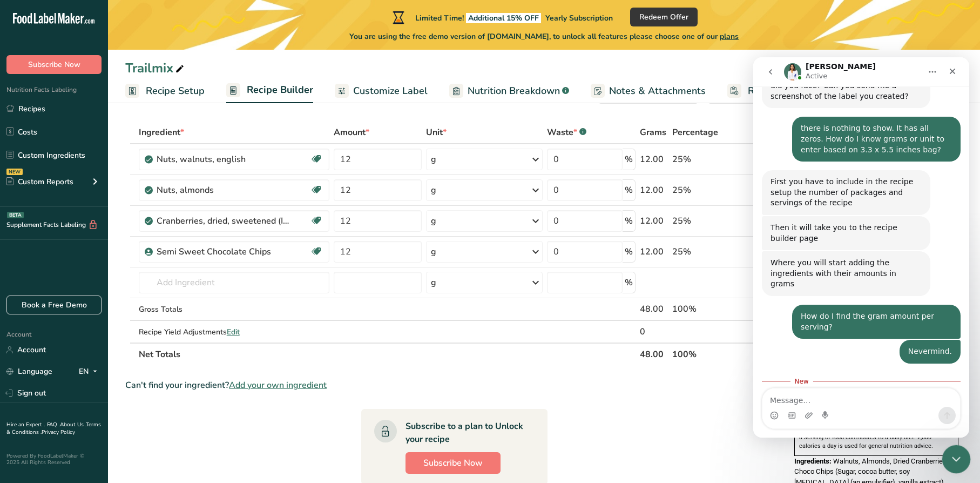  Describe the element at coordinates (40, 15) in the screenshot. I see `img: Profile image for Rana` at that location.